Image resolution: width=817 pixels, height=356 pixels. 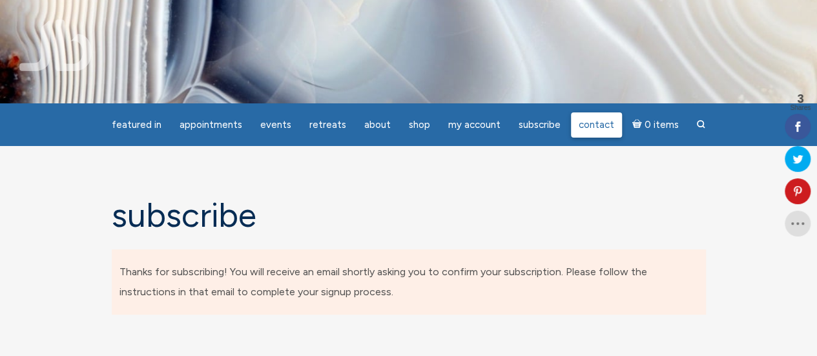 I want to click on a: Appointments, so click(x=210, y=125).